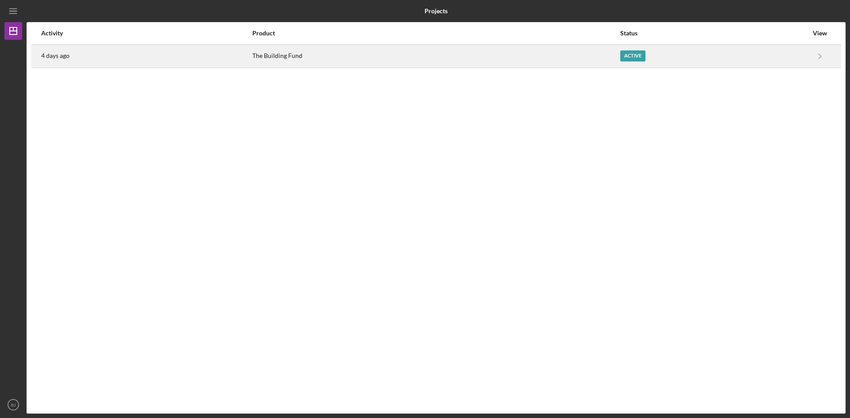 The image size is (850, 418). What do you see at coordinates (13, 405) in the screenshot?
I see `button: BJ` at bounding box center [13, 405].